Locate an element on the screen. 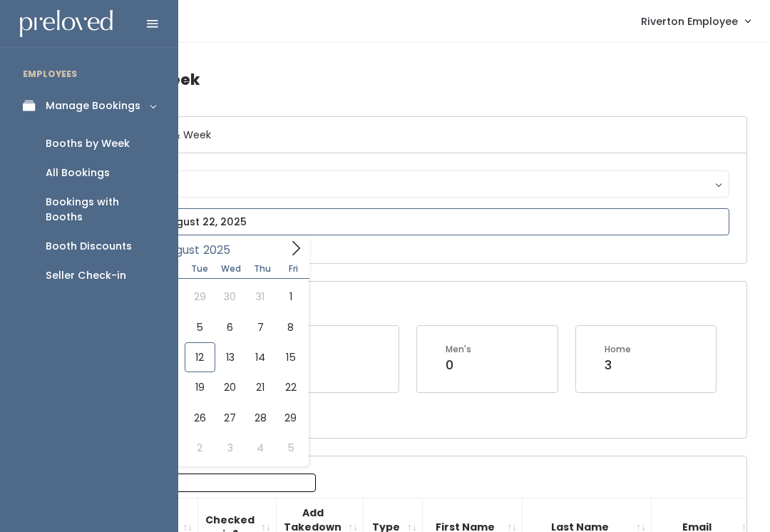 This screenshot has height=532, width=770. input: Year is located at coordinates (221, 250).